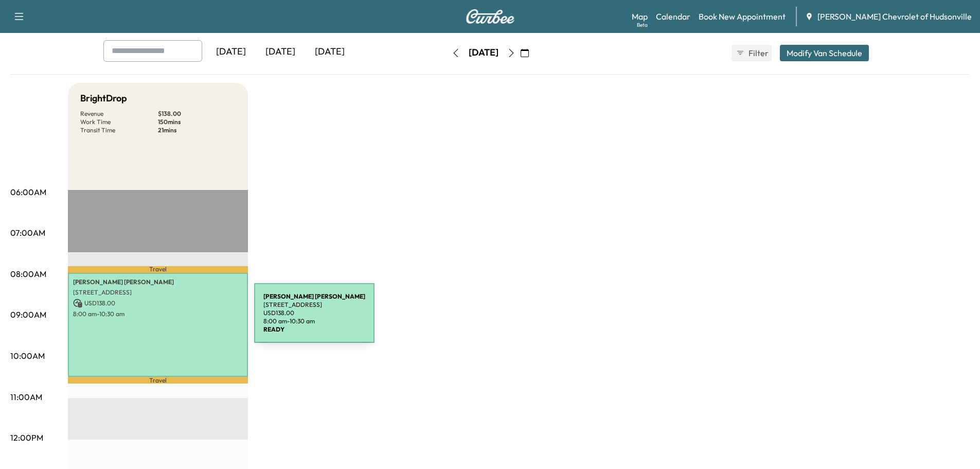 Image resolution: width=980 pixels, height=469 pixels. I want to click on p: 12:00PM, so click(27, 438).